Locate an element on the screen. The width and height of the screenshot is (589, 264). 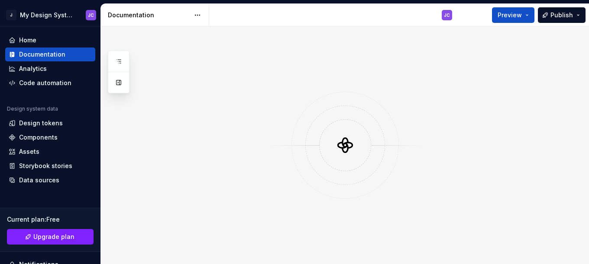
a: Data sources is located at coordinates (50, 180).